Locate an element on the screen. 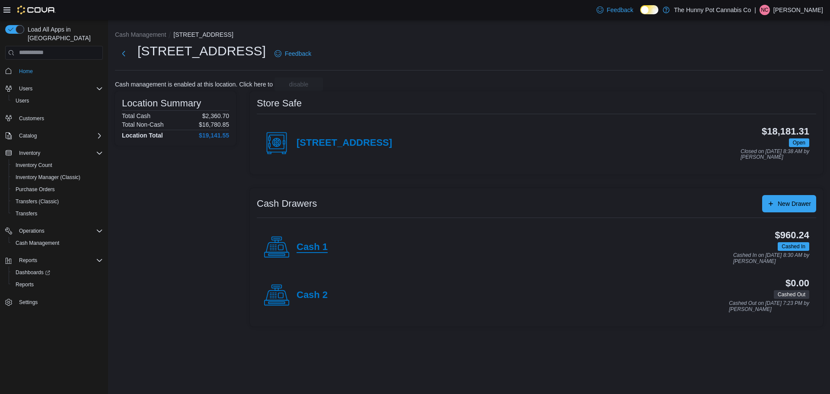  span: Operations is located at coordinates (59, 231).